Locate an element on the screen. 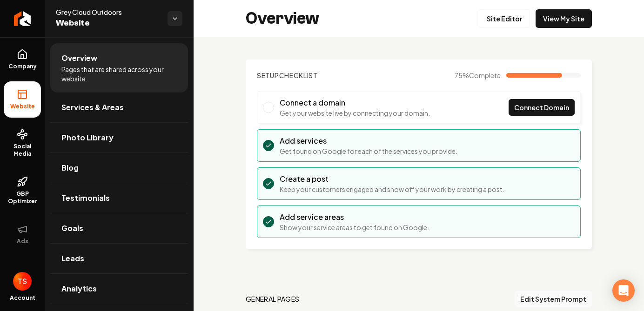  a: Goals is located at coordinates (119, 228).